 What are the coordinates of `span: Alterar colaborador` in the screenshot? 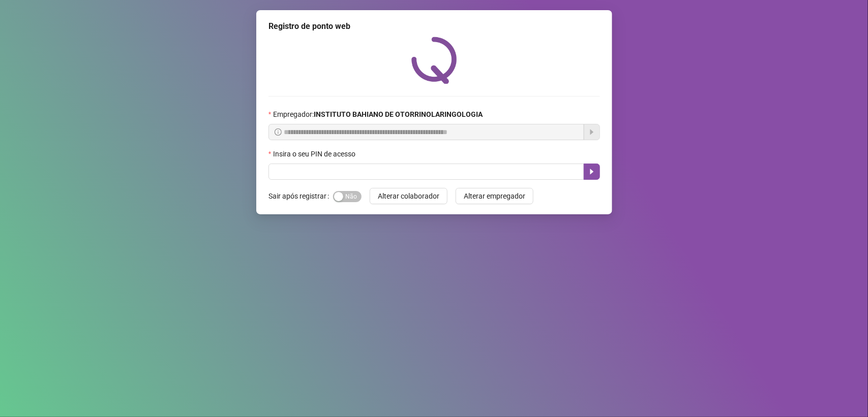 It's located at (409, 196).